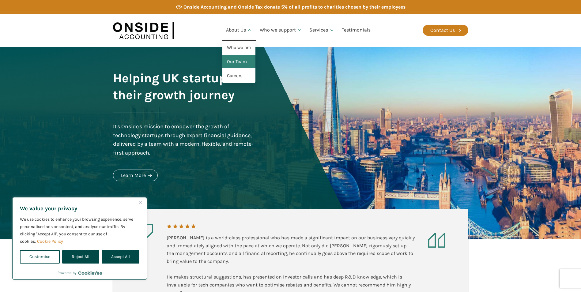 The height and width of the screenshot is (292, 581). I want to click on p: We value your privacy, so click(80, 209).